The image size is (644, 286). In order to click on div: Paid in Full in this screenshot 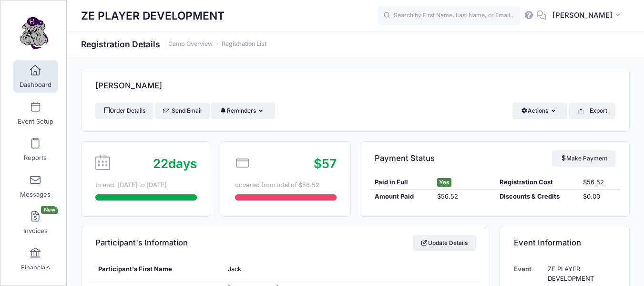, I will do `click(401, 182)`.